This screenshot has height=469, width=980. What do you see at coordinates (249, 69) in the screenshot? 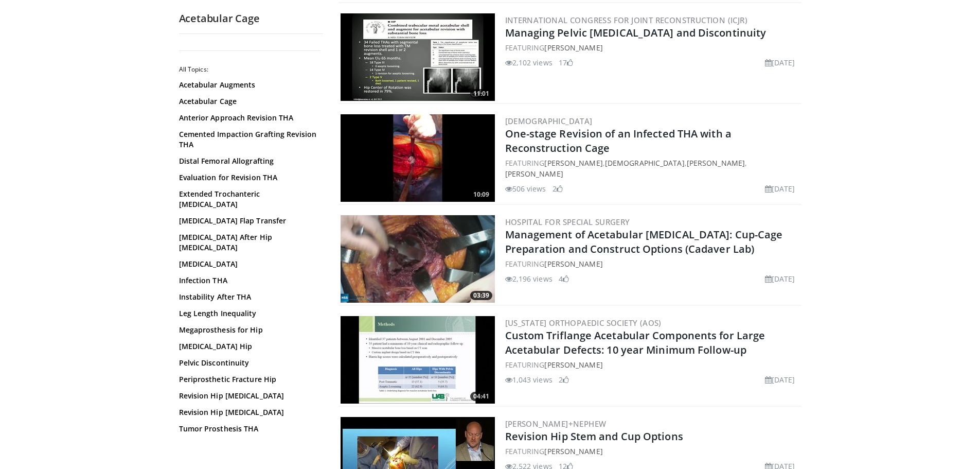
I see `h2: All Topics:` at bounding box center [249, 69].